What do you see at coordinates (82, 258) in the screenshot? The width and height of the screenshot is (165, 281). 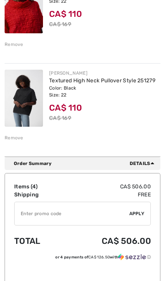 I see `div: or 4 payments ofCA$ 126.50withSezzle Click to learn more about Sezzle` at bounding box center [82, 258].